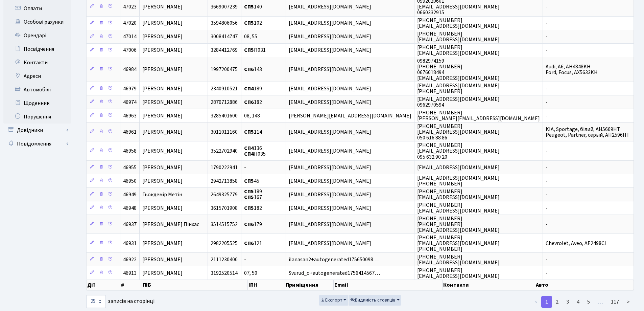 The image size is (644, 311). What do you see at coordinates (224, 70) in the screenshot?
I see `span: 1997200475` at bounding box center [224, 70].